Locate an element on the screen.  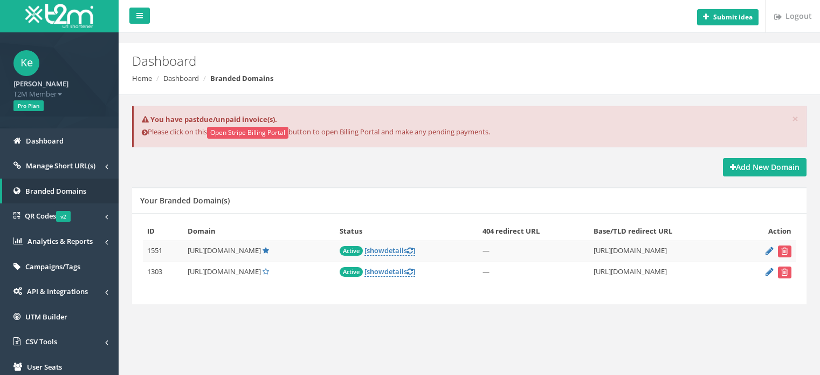
strong: You have pastdue/unpaid invoice(s). is located at coordinates (213, 119).